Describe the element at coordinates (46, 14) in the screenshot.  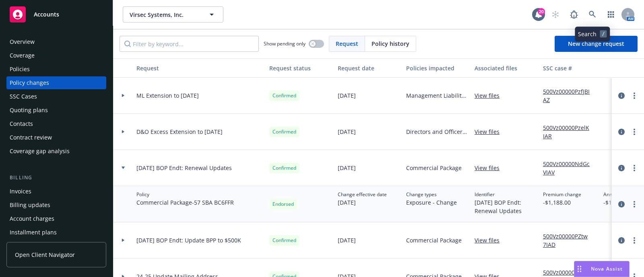
I see `span: Accounts` at that location.